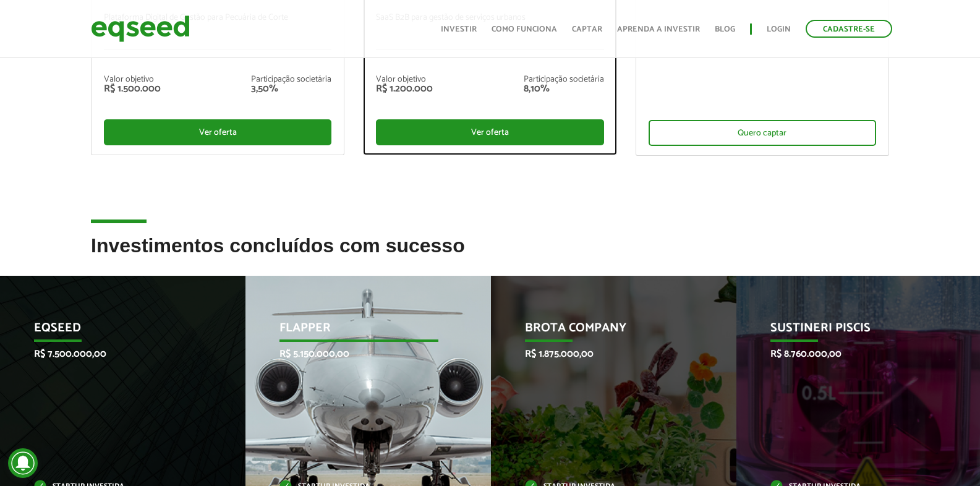 The height and width of the screenshot is (486, 980). What do you see at coordinates (113, 331) in the screenshot?
I see `p: EqSeed` at bounding box center [113, 331].